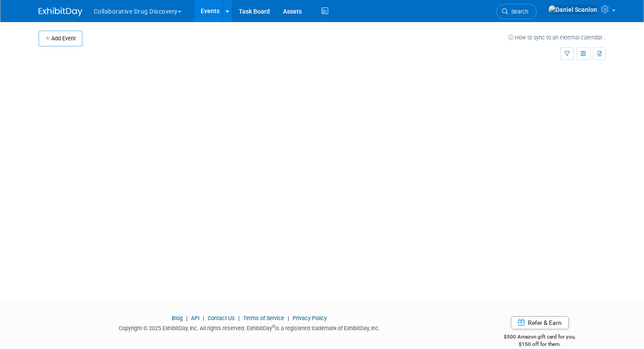 The image size is (644, 349). What do you see at coordinates (557, 37) in the screenshot?
I see `a: How to sync to an external calendar...` at bounding box center [557, 37].